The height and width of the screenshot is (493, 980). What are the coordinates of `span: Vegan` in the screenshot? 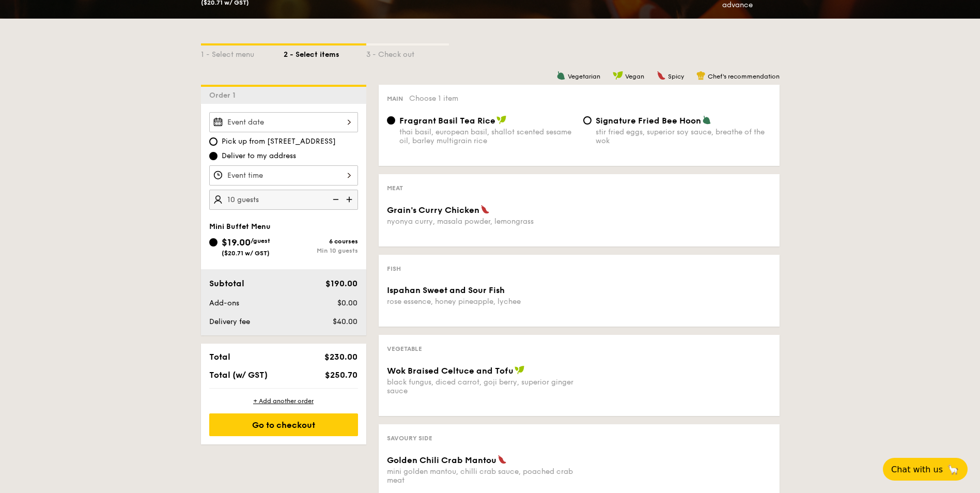 It's located at (634, 76).